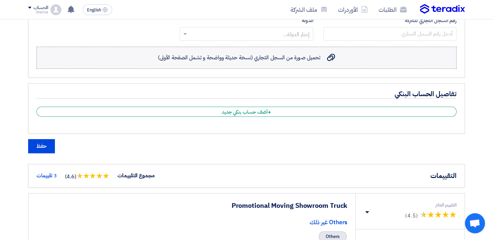 Image resolution: width=493 pixels, height=240 pixels. I want to click on button: حفظ, so click(42, 146).